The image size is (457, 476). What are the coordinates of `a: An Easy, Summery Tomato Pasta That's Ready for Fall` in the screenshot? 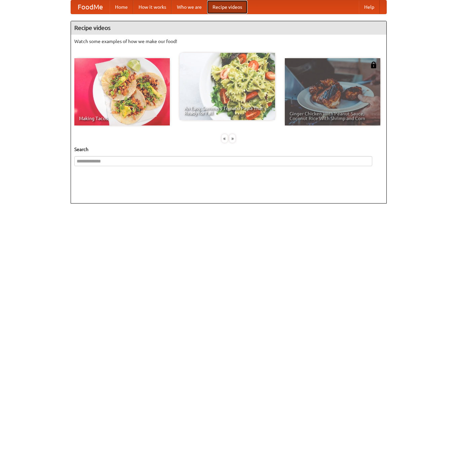 It's located at (227, 86).